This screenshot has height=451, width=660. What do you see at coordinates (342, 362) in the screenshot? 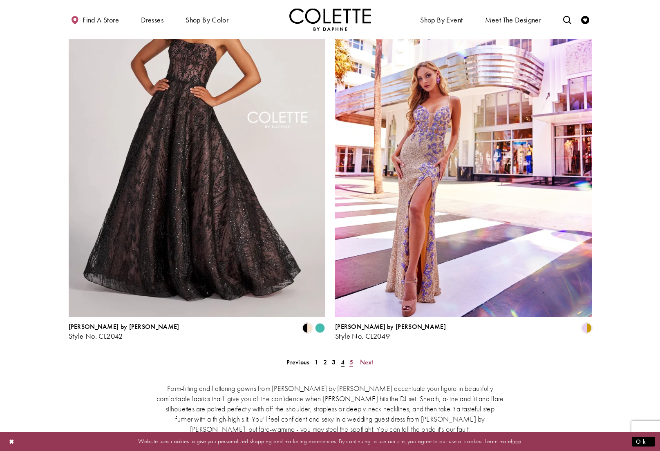
I see `span: 4` at bounding box center [342, 362].